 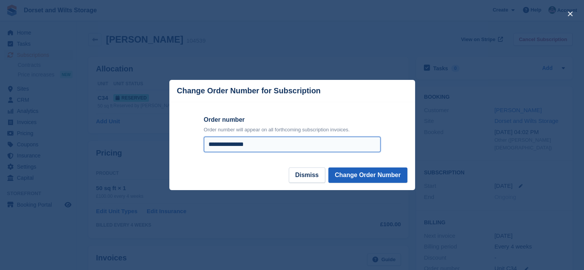 I want to click on button: Dismiss, so click(x=307, y=175).